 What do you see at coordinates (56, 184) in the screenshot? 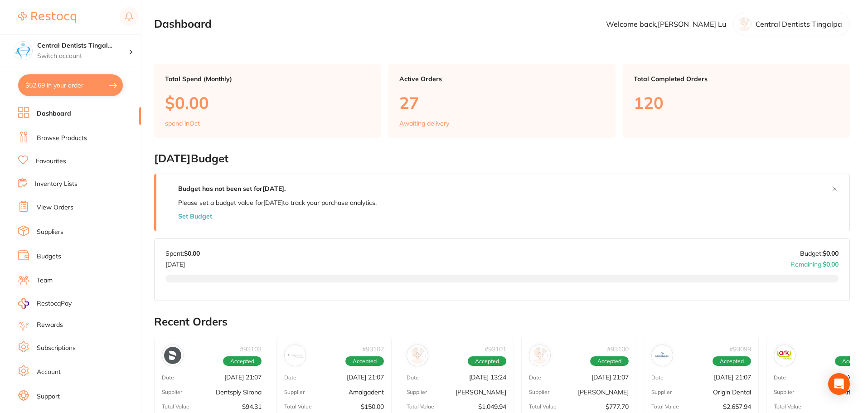
I see `a: Inventory Lists` at bounding box center [56, 184].